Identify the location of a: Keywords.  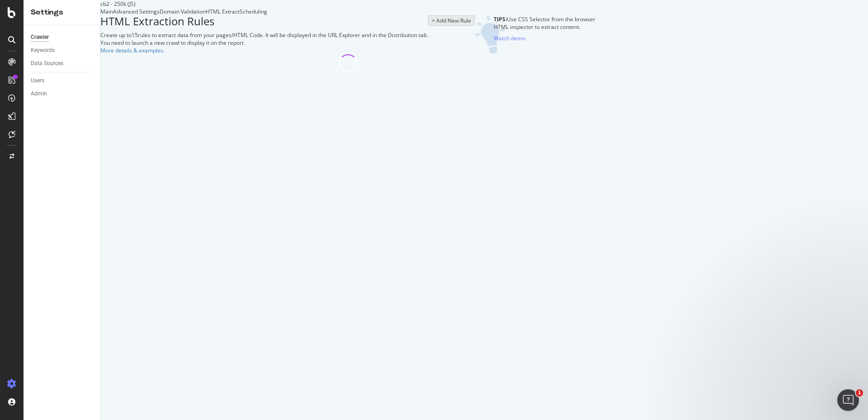
(62, 50).